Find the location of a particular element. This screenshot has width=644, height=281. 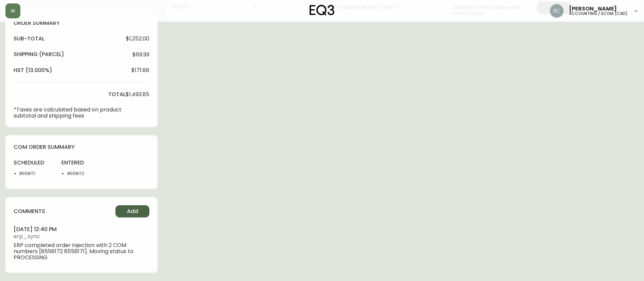

li: 8558172 is located at coordinates (84, 173).